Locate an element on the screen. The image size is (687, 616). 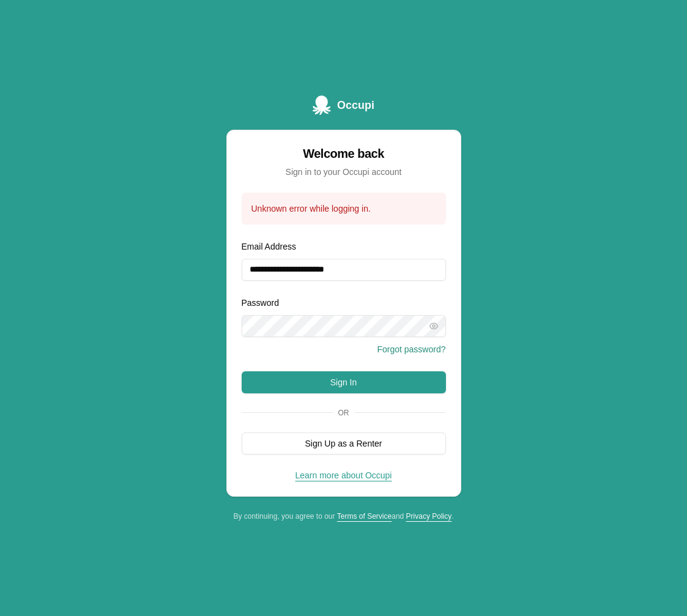
label: Password is located at coordinates (260, 303).